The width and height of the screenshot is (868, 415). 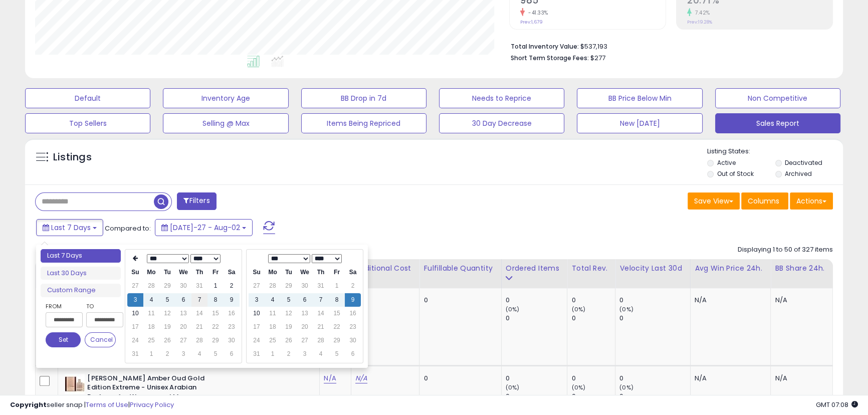 What do you see at coordinates (71, 227) in the screenshot?
I see `span: Last 7 Days` at bounding box center [71, 227].